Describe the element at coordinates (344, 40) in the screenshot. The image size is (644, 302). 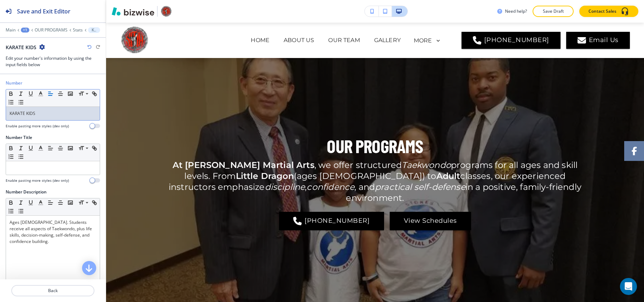
I see `p: OUR TEAM` at that location.